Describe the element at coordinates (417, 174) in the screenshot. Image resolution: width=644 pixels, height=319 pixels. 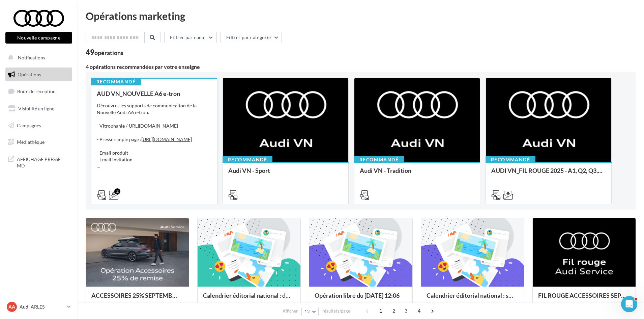
I see `div: Audi VN - Tradition` at that location.